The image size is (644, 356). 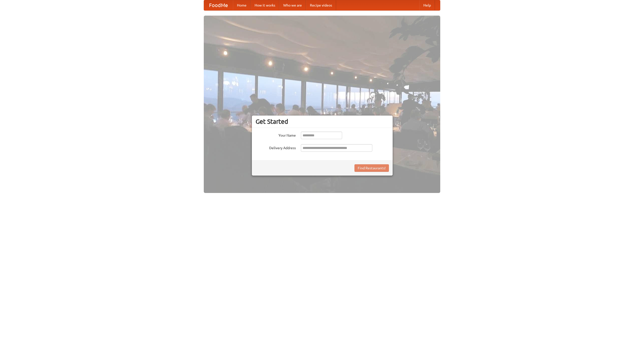 What do you see at coordinates (219, 5) in the screenshot?
I see `a: FoodMe` at bounding box center [219, 5].